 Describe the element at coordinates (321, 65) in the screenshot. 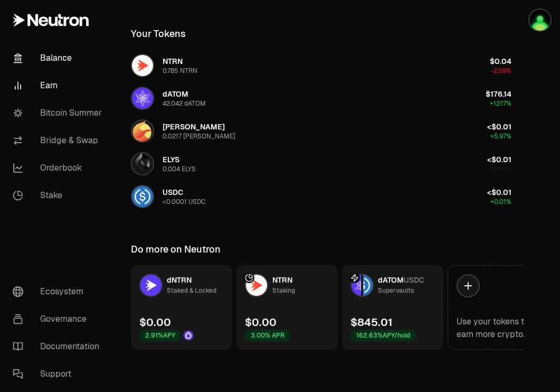

I see `button: NTRN LogoNTRN0.785 NTRN$0.04-2.09%` at that location.